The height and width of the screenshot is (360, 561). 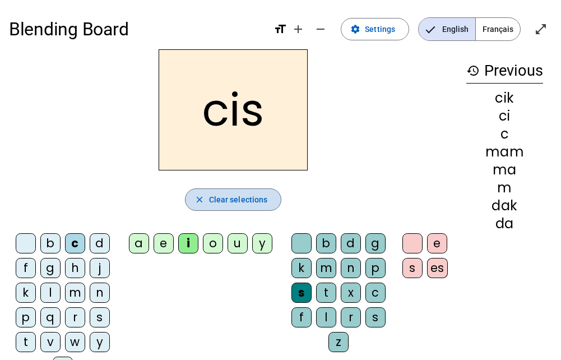 I want to click on div: ci, so click(x=505, y=116).